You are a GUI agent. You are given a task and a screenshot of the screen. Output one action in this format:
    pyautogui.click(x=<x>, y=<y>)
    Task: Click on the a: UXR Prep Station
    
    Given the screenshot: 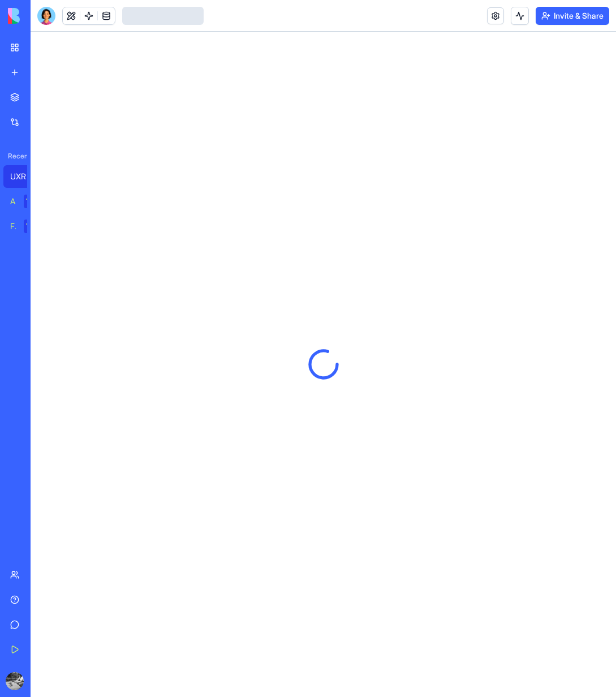 What is the action you would take?
    pyautogui.click(x=26, y=177)
    